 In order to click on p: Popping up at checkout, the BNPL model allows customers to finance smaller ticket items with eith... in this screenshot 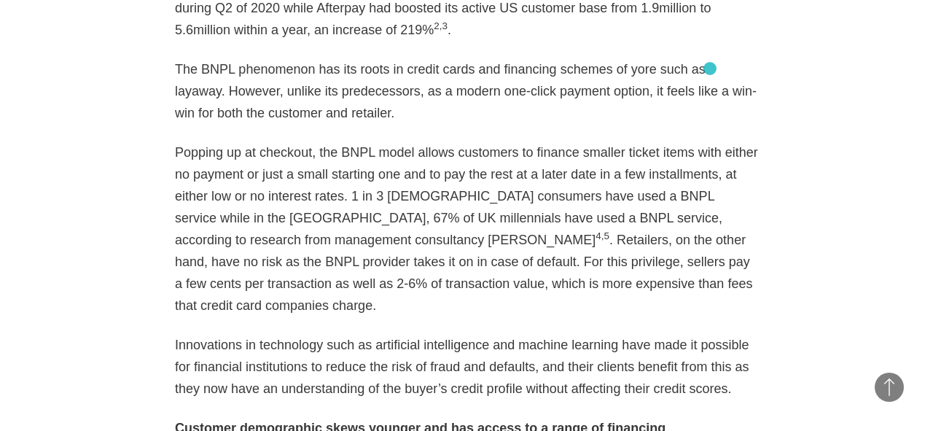, I will do `click(467, 229)`.